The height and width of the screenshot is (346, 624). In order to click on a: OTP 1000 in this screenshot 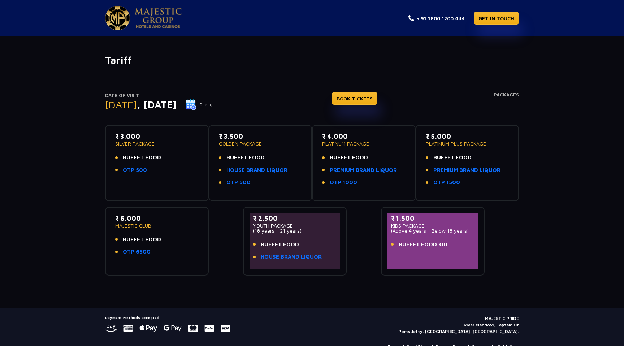, I will do `click(343, 182)`.